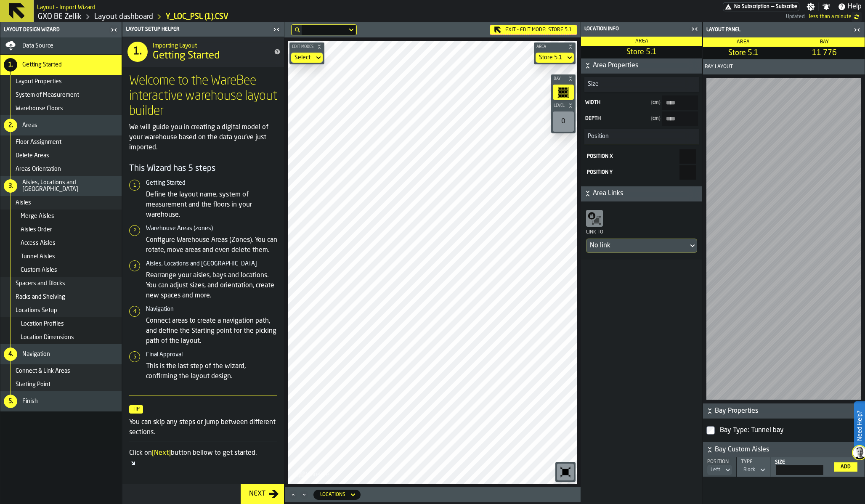 This screenshot has width=865, height=504. I want to click on label: input-value-Depth, so click(641, 119).